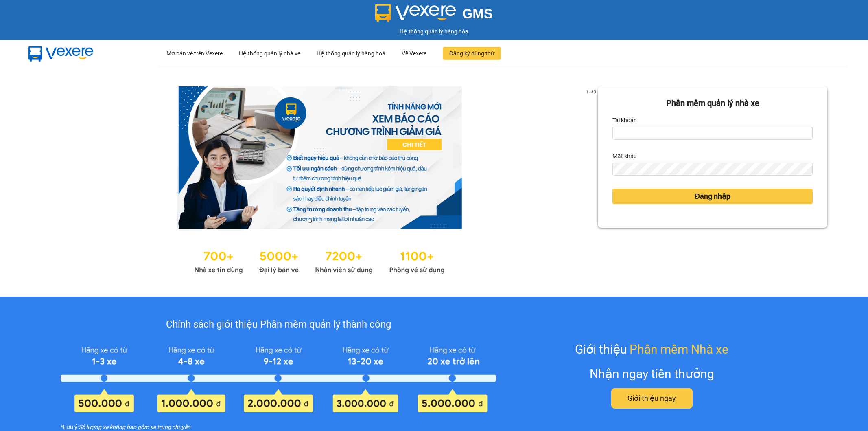  I want to click on li: slide item 1, so click(309, 221).